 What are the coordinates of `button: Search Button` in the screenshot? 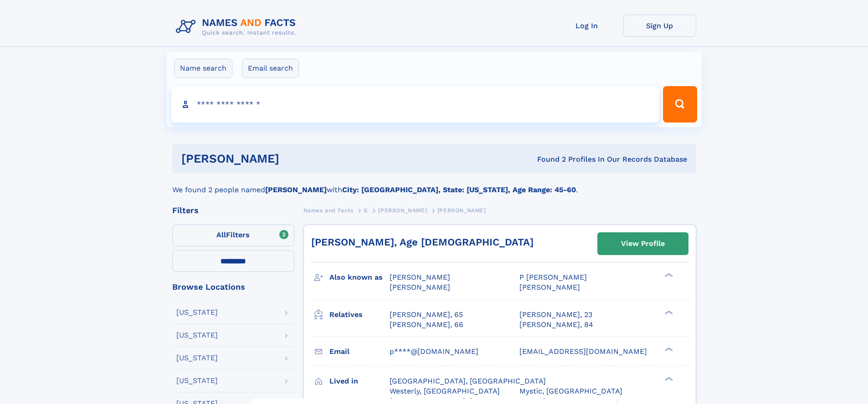 It's located at (679, 104).